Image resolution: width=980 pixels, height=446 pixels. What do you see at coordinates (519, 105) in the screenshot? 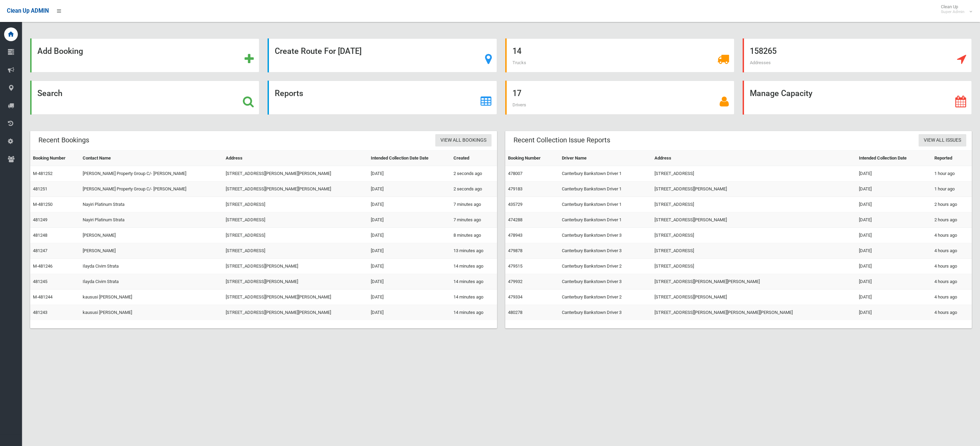
I see `span: Drivers` at bounding box center [519, 105].